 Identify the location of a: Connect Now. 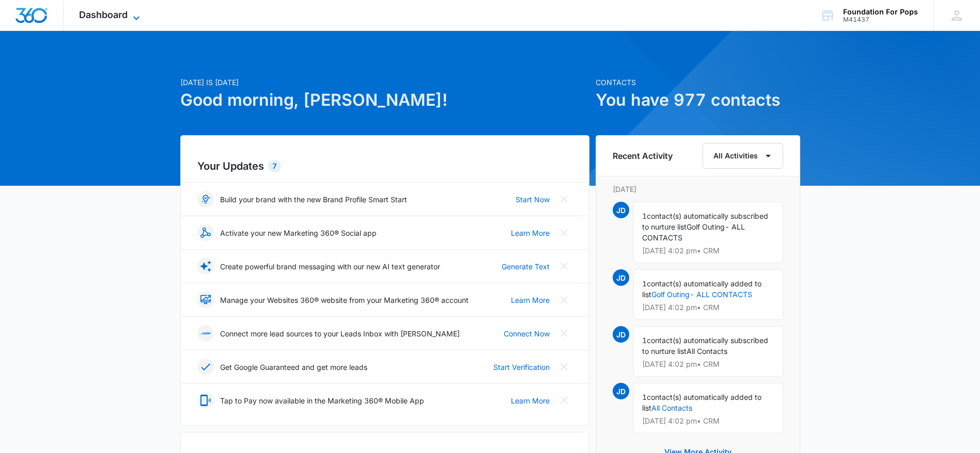
(526, 333).